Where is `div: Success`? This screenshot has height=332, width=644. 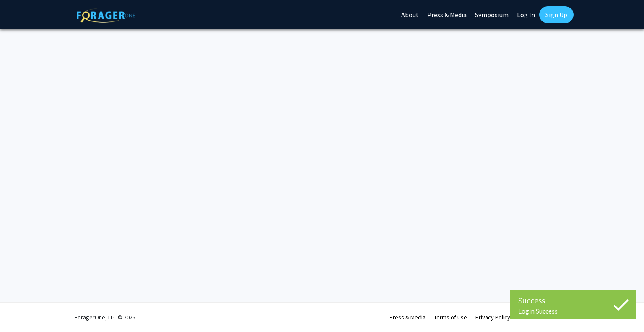 div: Success is located at coordinates (573, 301).